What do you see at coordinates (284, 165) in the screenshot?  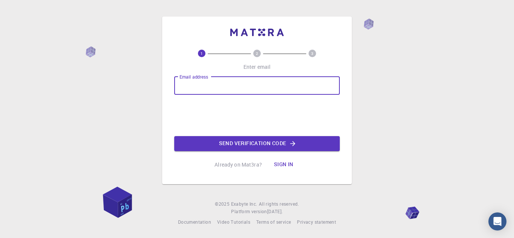 I see `a: Sign in` at bounding box center [284, 165].